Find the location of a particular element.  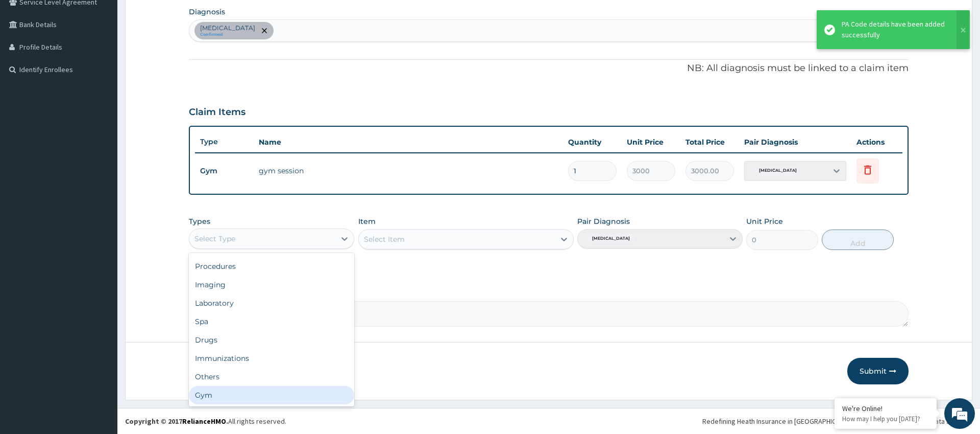

label: Diagnosis is located at coordinates (207, 11).